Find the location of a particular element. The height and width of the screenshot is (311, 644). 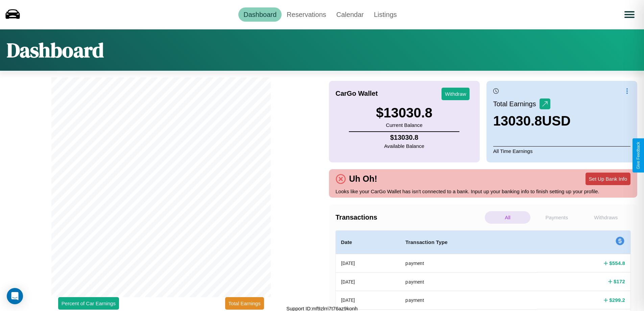

h1: Dashboard is located at coordinates (55, 50).